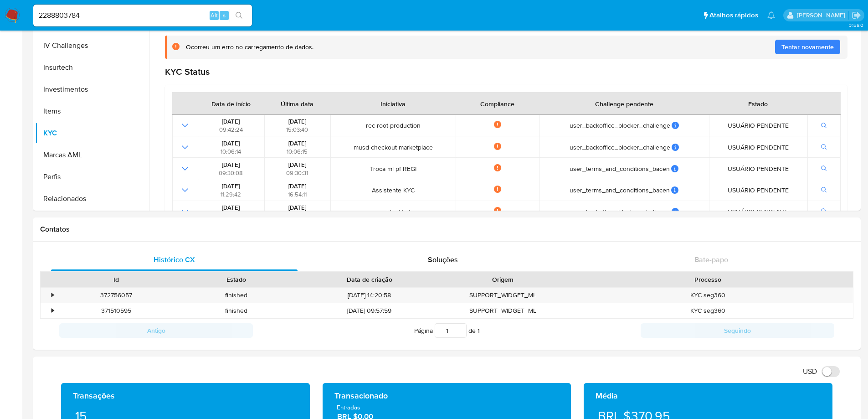 This screenshot has height=419, width=868. Describe the element at coordinates (92, 112) in the screenshot. I see `button: Items` at that location.